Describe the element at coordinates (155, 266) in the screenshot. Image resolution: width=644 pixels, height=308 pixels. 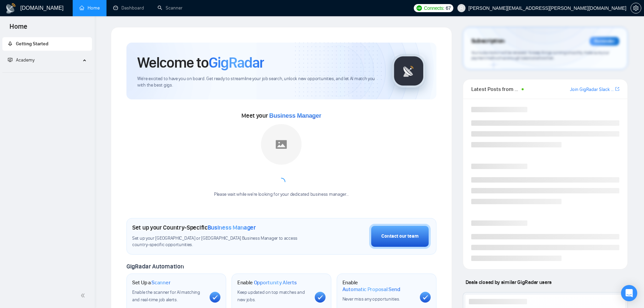
I see `span: GigRadar Automation` at that location.